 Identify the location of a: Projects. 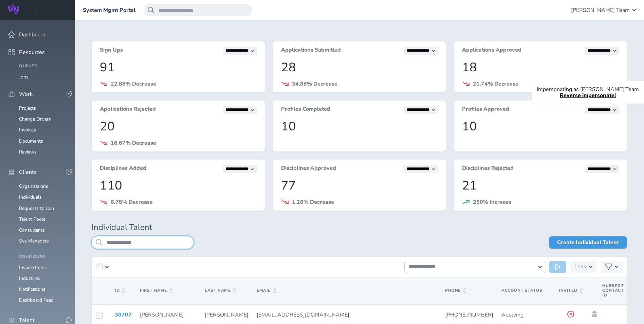
(27, 108).